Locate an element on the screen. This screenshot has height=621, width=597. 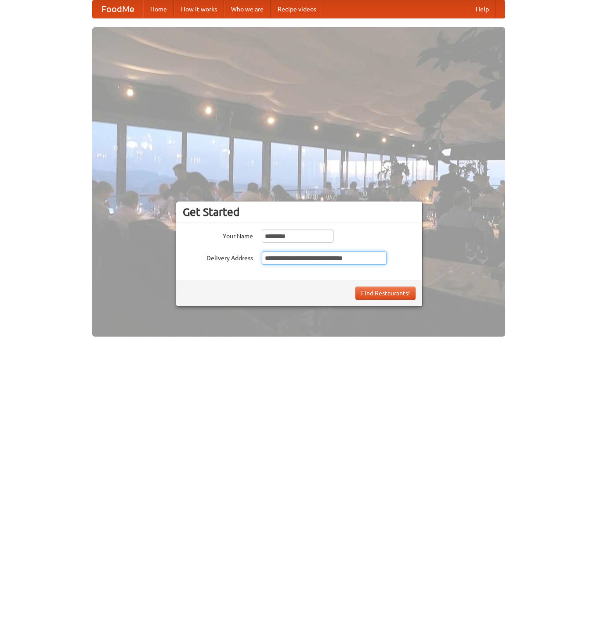
a: FoodMe is located at coordinates (118, 9).